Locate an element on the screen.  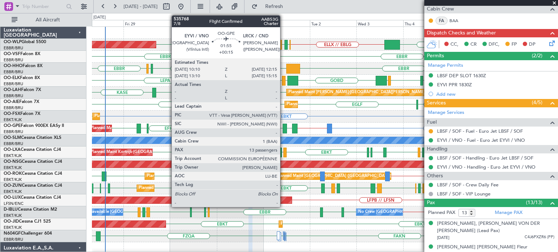
span: CR is located at coordinates (473, 45).